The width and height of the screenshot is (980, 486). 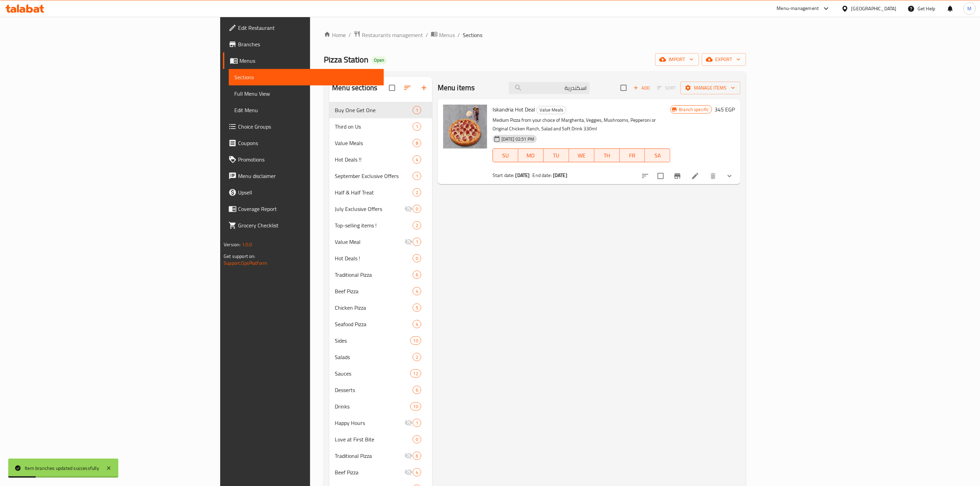 What do you see at coordinates (308, 193) in the screenshot?
I see `span: Upsell` at bounding box center [308, 193].